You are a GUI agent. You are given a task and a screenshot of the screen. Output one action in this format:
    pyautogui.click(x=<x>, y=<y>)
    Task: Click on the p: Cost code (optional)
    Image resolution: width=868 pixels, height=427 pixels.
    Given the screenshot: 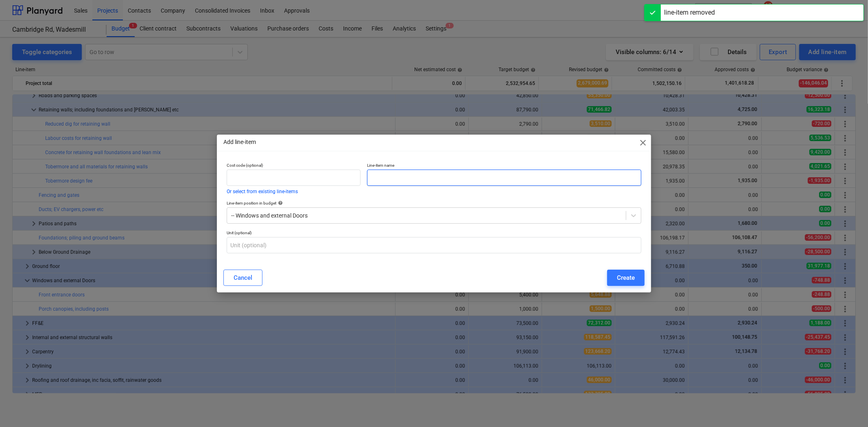 What is the action you would take?
    pyautogui.click(x=294, y=166)
    